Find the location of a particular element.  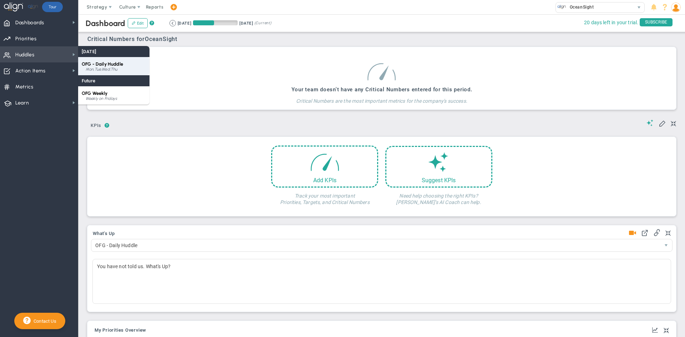

button: KPIs is located at coordinates (96, 126).